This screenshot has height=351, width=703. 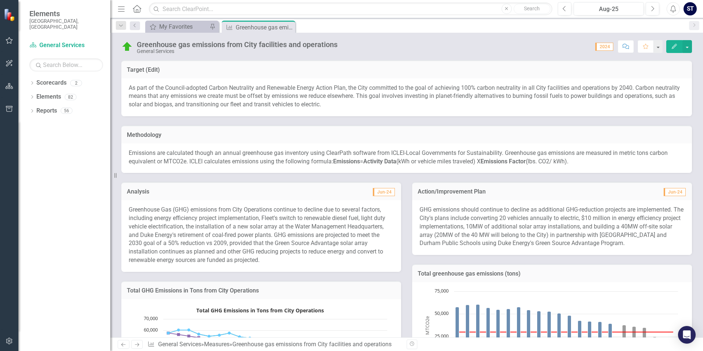 I want to click on div: ST, so click(x=691, y=9).